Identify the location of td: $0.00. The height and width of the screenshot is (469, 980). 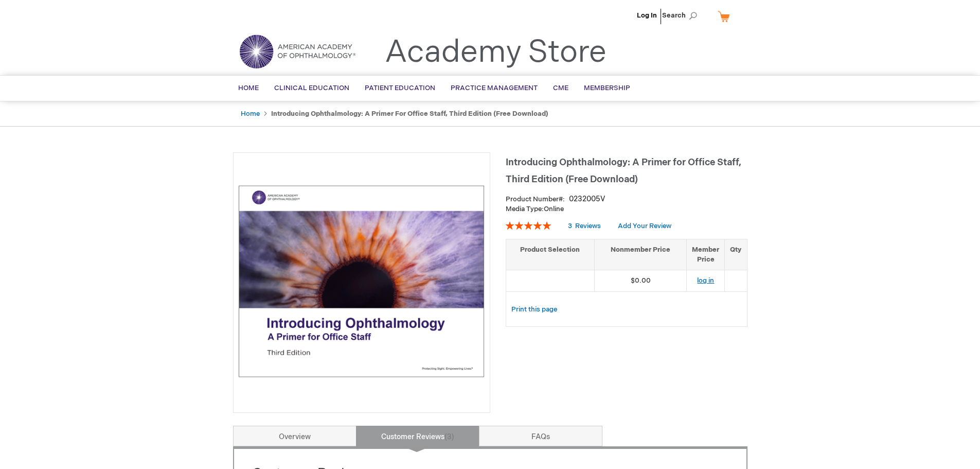
(641, 281).